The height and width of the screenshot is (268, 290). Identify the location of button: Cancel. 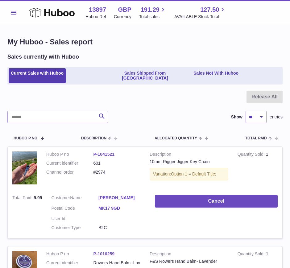
(216, 201).